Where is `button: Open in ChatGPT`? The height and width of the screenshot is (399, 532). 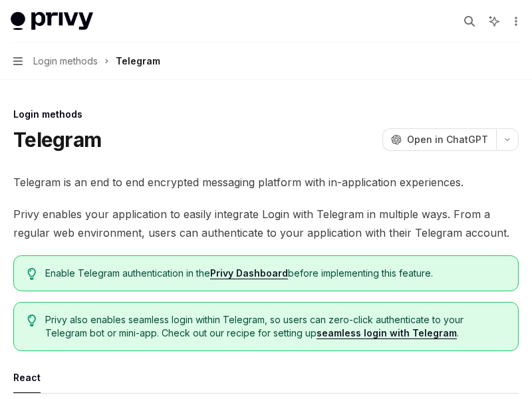 button: Open in ChatGPT is located at coordinates (438, 140).